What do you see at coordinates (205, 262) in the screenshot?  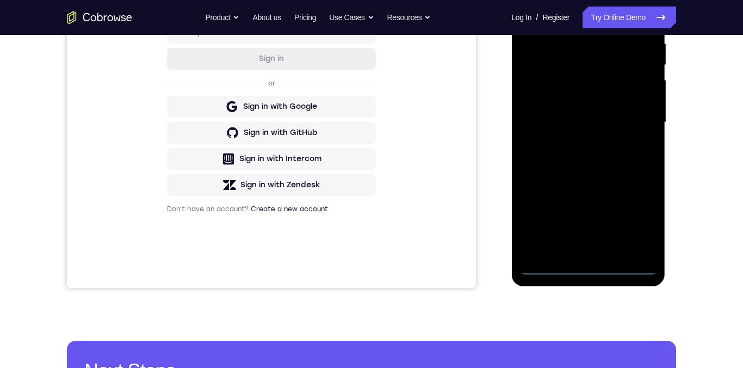 I see `button: Sign in with Zendesk` at bounding box center [205, 262].